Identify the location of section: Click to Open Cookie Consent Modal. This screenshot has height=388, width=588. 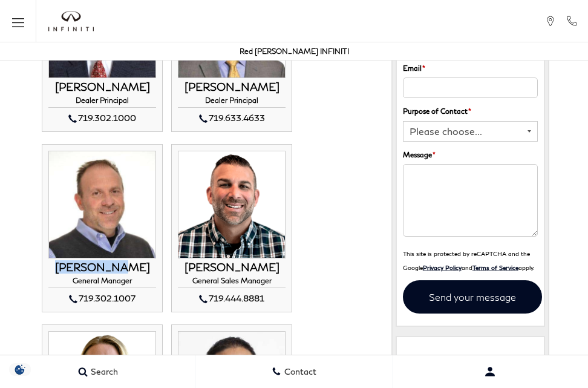
(20, 370).